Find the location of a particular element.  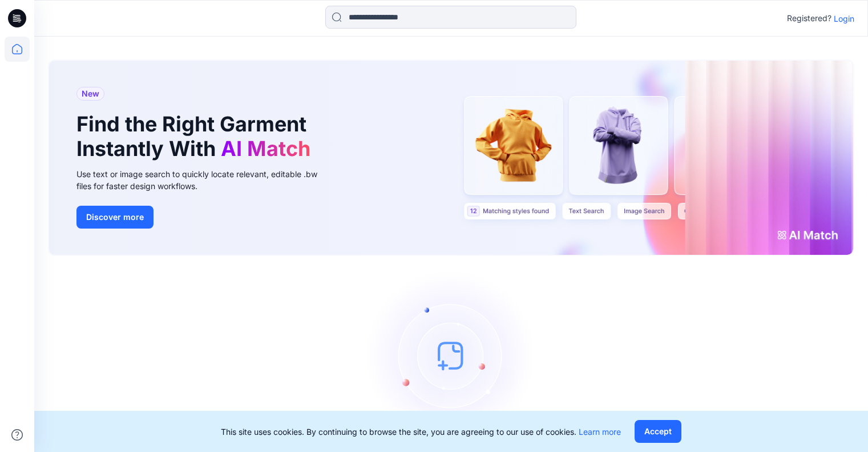

h1: Find the Right Garment Instantly With is located at coordinates (196, 136).